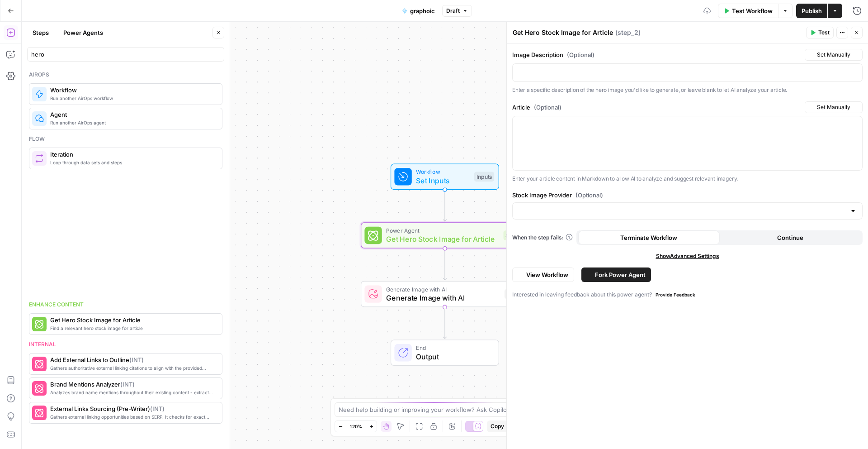 The image size is (868, 449). I want to click on span: Add External Links to Outline, so click(132, 359).